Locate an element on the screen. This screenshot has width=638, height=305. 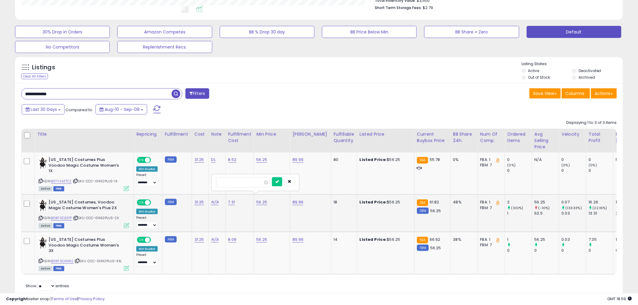
div: Fulfillable Quantity is located at coordinates (344, 137).